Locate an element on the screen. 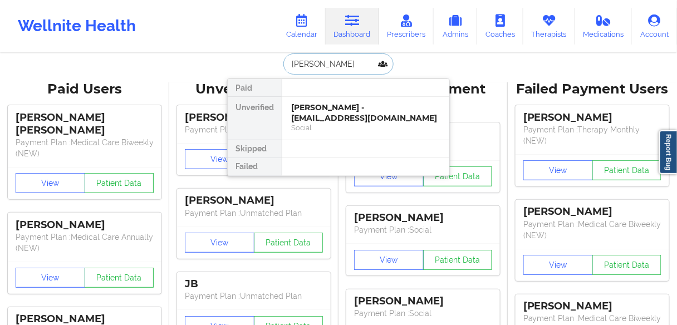 The height and width of the screenshot is (325, 677). p: Payment Plan : Therapy Monthly (NEW) is located at coordinates (593, 135).